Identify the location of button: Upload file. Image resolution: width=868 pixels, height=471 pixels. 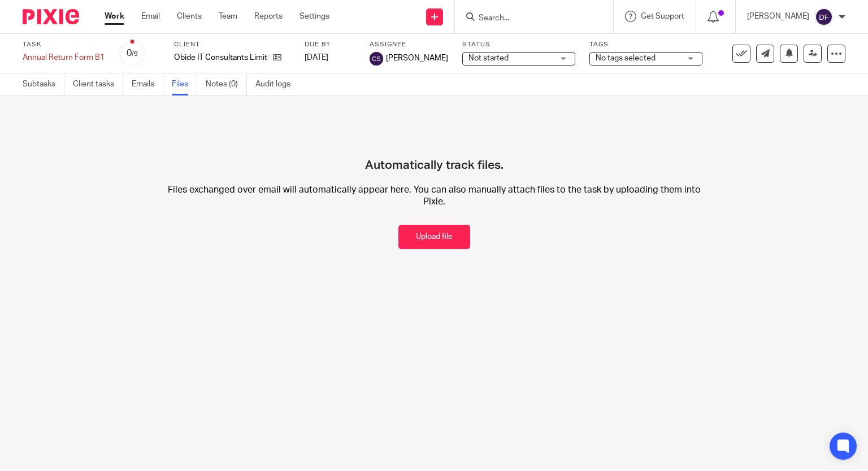
(434, 237).